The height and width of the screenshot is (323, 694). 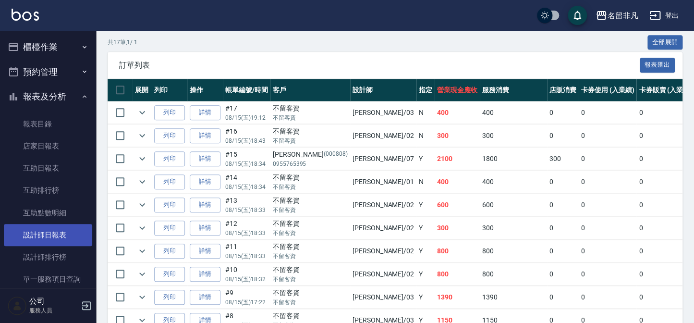 What do you see at coordinates (664, 15) in the screenshot?
I see `button: 登出` at bounding box center [664, 15].